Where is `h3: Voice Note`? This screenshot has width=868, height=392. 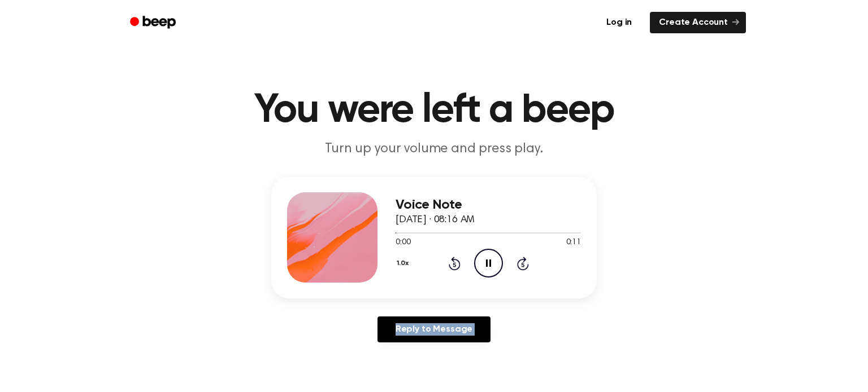
h3: Voice Note is located at coordinates (488, 205).